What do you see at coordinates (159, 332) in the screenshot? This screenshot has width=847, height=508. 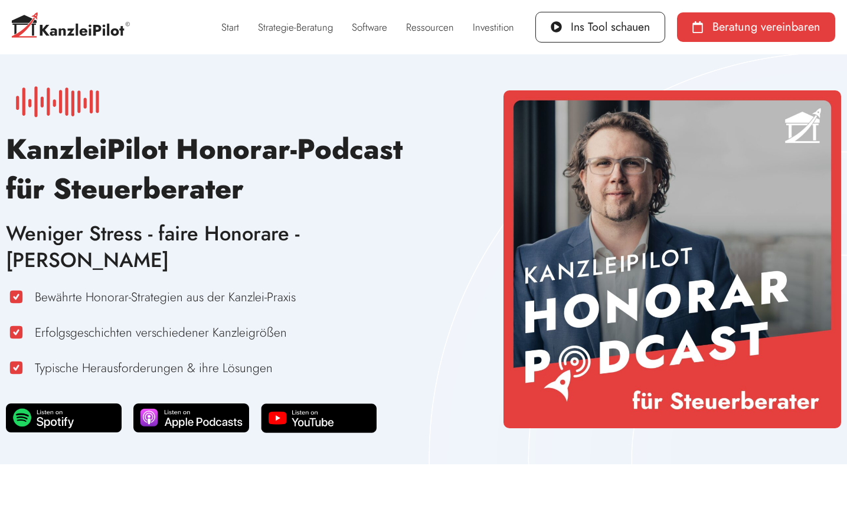 I see `span: Erfolgsgeschichten verschiedener Kanzleigrößen` at bounding box center [159, 332].